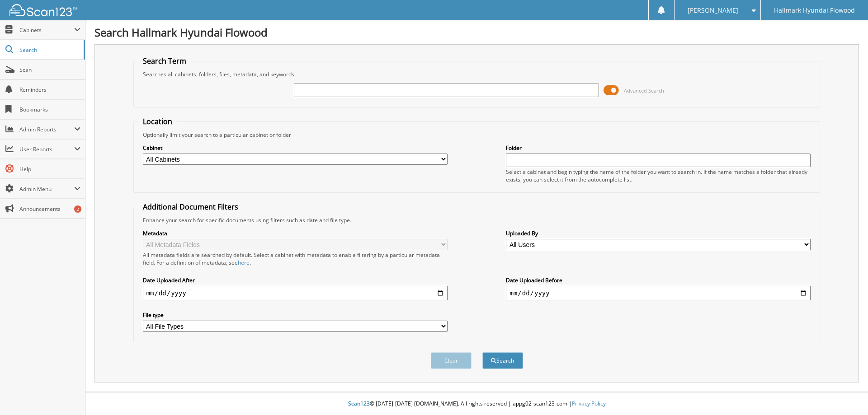  I want to click on label: File type, so click(295, 315).